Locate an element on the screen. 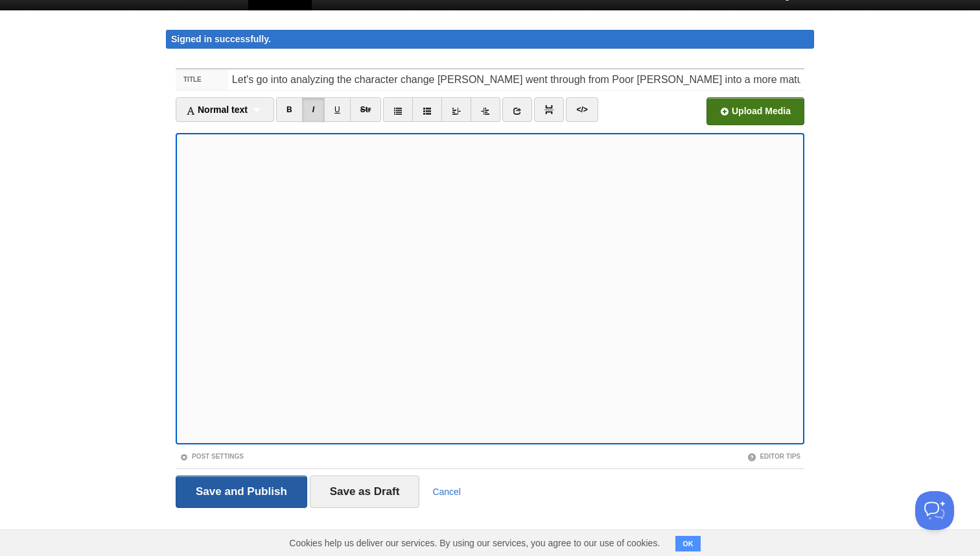  input: Save and Publish is located at coordinates (241, 492).